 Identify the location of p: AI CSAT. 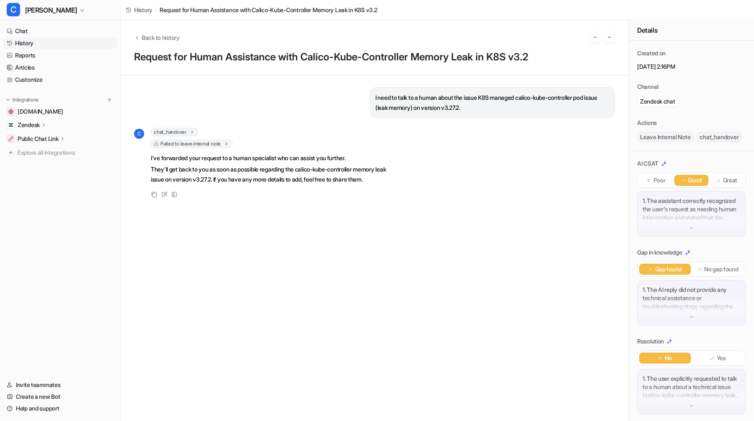
(648, 163).